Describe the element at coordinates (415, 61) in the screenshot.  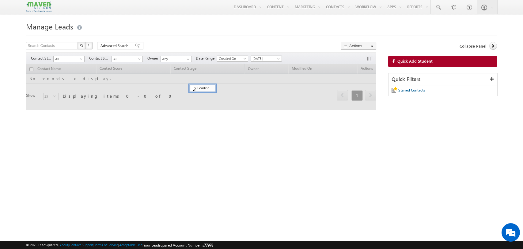
I see `span: Quick Add Student` at that location.